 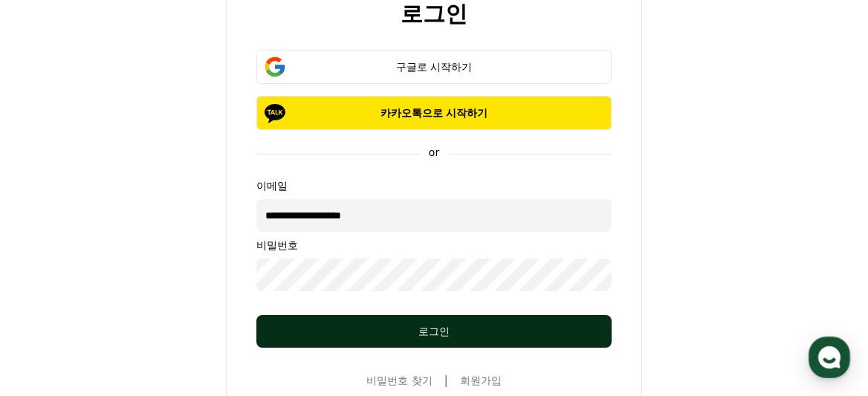 What do you see at coordinates (145, 292) in the screenshot?
I see `a: 대화` at bounding box center [145, 292].